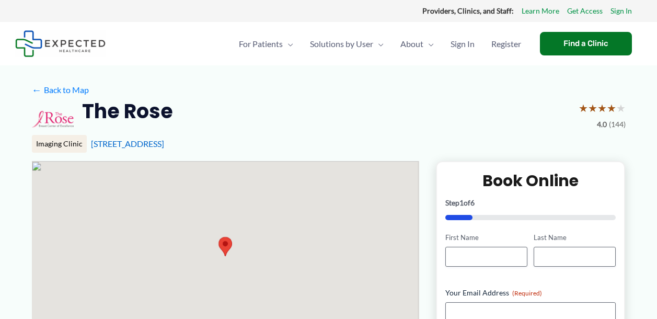 The image size is (657, 319). Describe the element at coordinates (530, 293) in the screenshot. I see `label: Your Email Address` at that location.